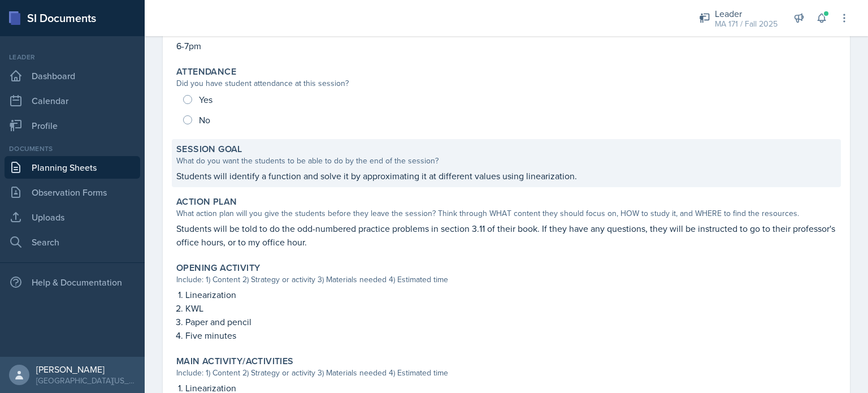 This screenshot has width=868, height=393. What do you see at coordinates (506, 83) in the screenshot?
I see `div: Did you have student attendance at this session?` at bounding box center [506, 83].